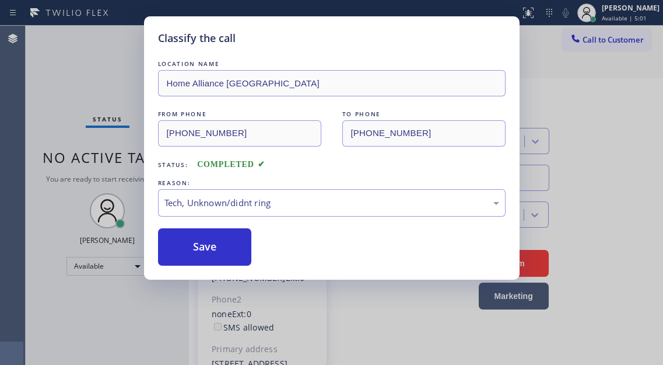  I want to click on div: REASON:, so click(332, 183).